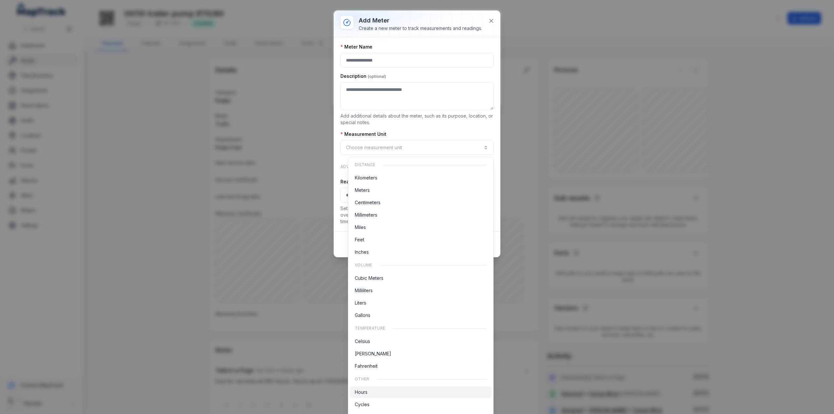  What do you see at coordinates (421, 165) in the screenshot?
I see `div: Distance` at bounding box center [421, 165].